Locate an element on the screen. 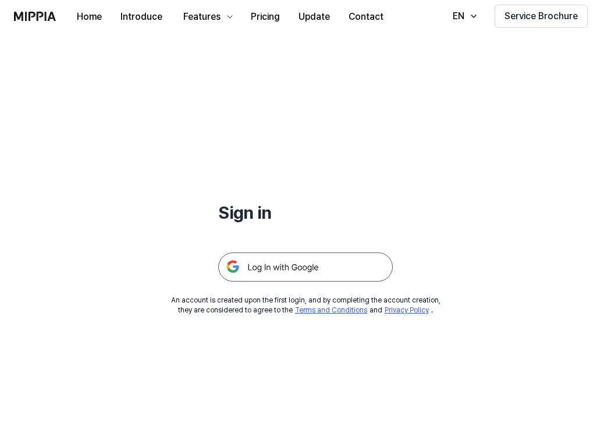 The image size is (611, 434). a: Home is located at coordinates (89, 17).